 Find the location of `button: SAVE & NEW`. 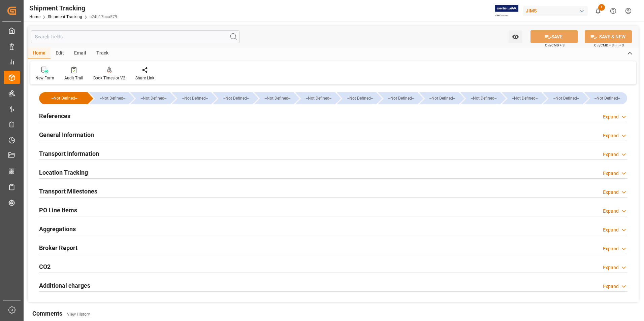

button: SAVE & NEW is located at coordinates (608, 37).